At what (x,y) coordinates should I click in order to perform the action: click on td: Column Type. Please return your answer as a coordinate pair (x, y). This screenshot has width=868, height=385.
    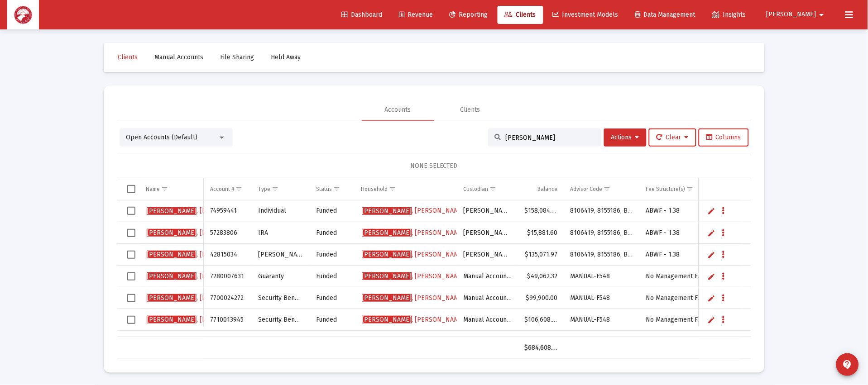
    Looking at the image, I should click on (281, 189).